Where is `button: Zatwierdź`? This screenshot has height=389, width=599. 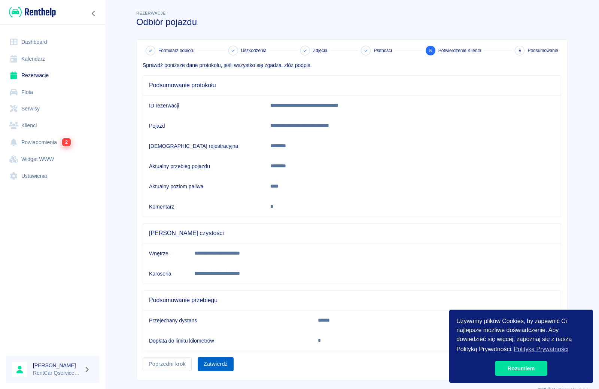 button: Zatwierdź is located at coordinates (216, 364).